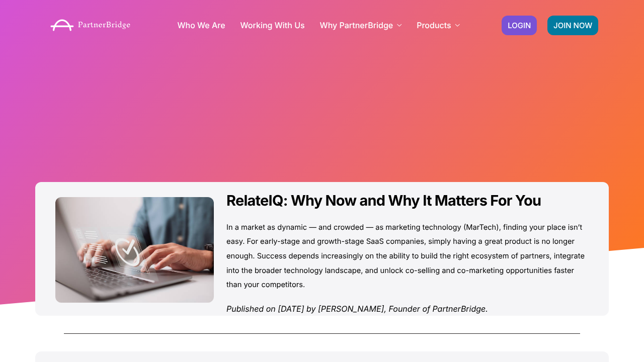 This screenshot has width=644, height=362. I want to click on a: LOGIN, so click(520, 25).